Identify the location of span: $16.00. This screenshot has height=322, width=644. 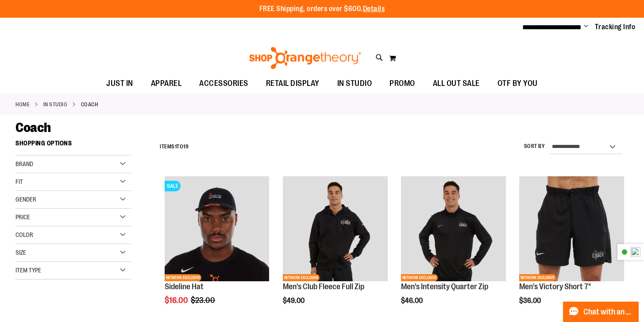
(177, 300).